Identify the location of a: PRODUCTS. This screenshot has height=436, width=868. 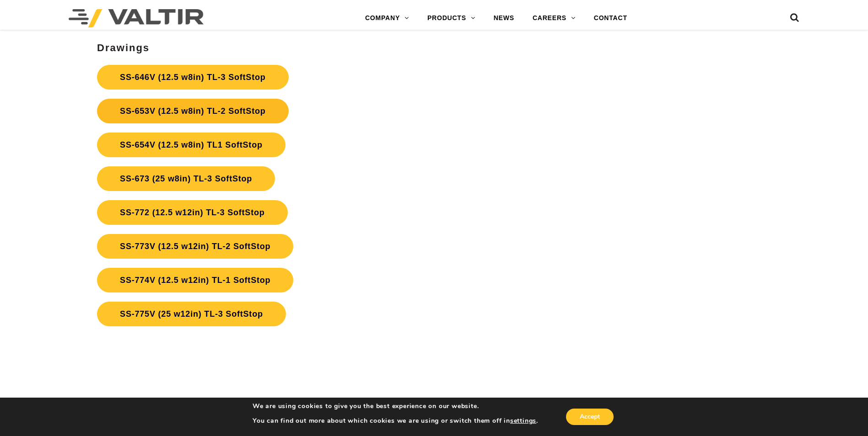
(451, 18).